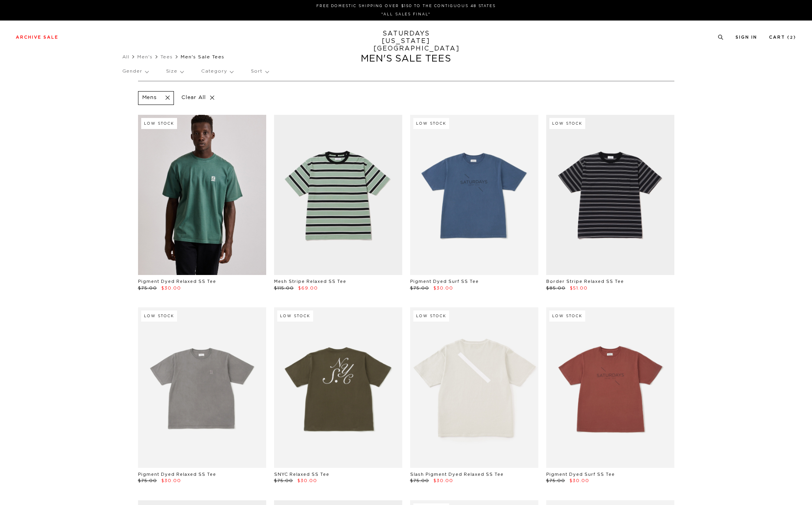  Describe the element at coordinates (202, 57) in the screenshot. I see `span: Men's Sale Tees` at that location.